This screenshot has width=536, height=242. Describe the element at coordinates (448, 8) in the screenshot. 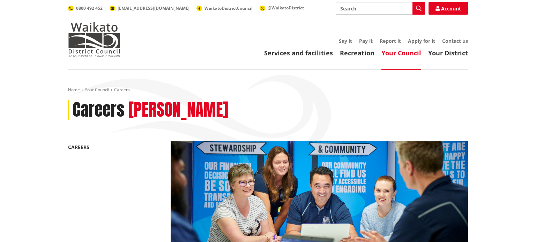

I see `a: Account` at that location.